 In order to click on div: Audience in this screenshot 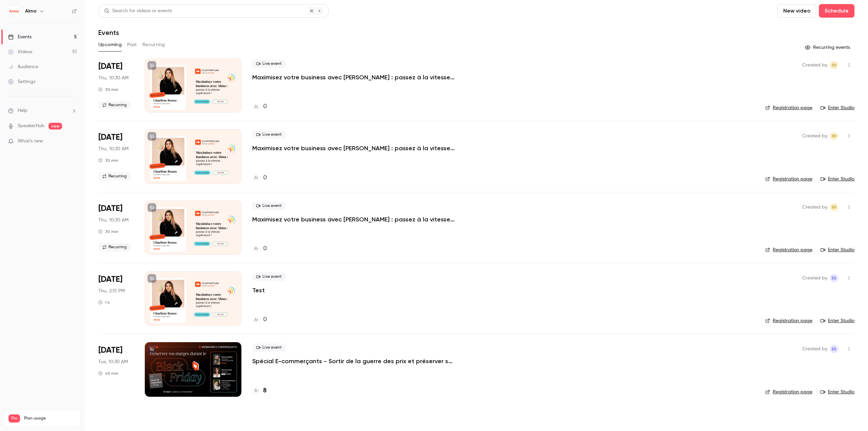, I will do `click(23, 67)`.